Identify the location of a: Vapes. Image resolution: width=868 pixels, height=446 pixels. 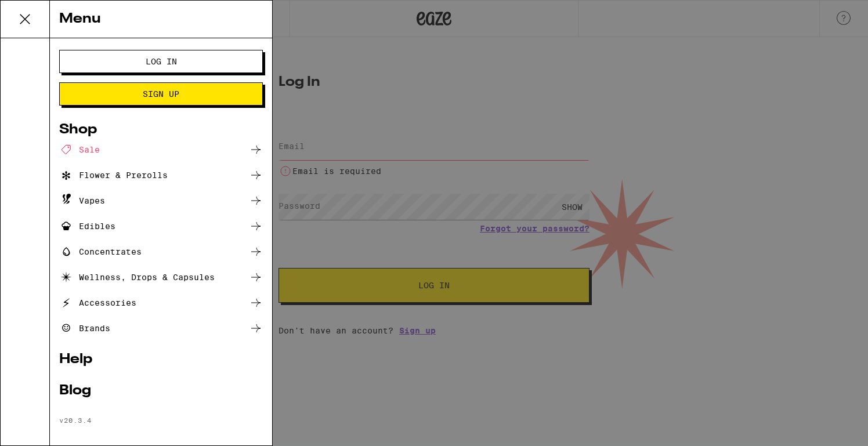
(160, 201).